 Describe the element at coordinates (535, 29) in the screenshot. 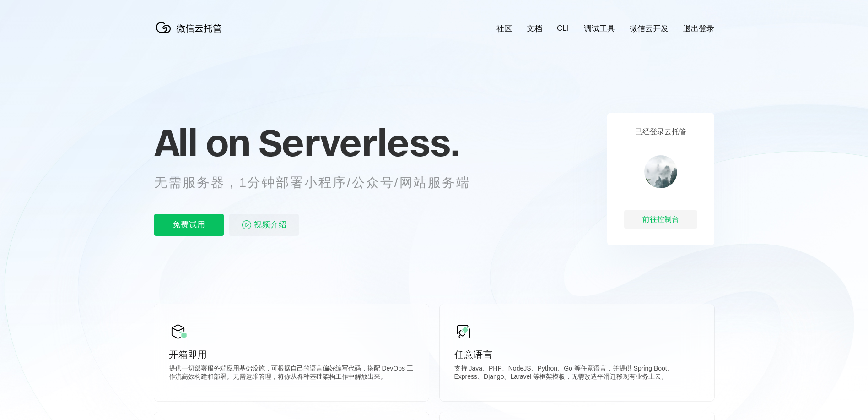

I see `a: 文档` at that location.